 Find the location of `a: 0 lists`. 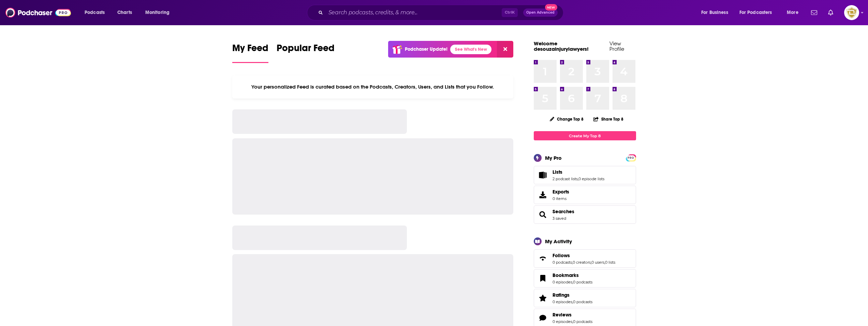

a: 0 lists is located at coordinates (610, 262).